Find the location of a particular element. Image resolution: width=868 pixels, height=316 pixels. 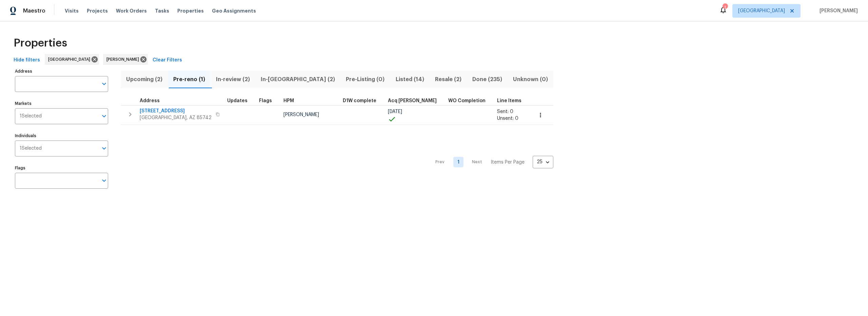

span: Pre-Listing (0) is located at coordinates (365, 79).